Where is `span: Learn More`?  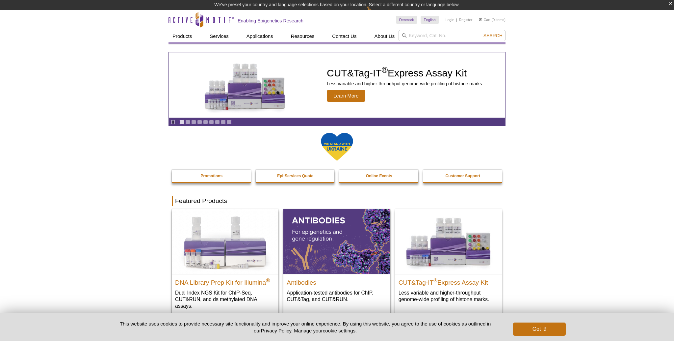 span: Learn More is located at coordinates (346, 96).